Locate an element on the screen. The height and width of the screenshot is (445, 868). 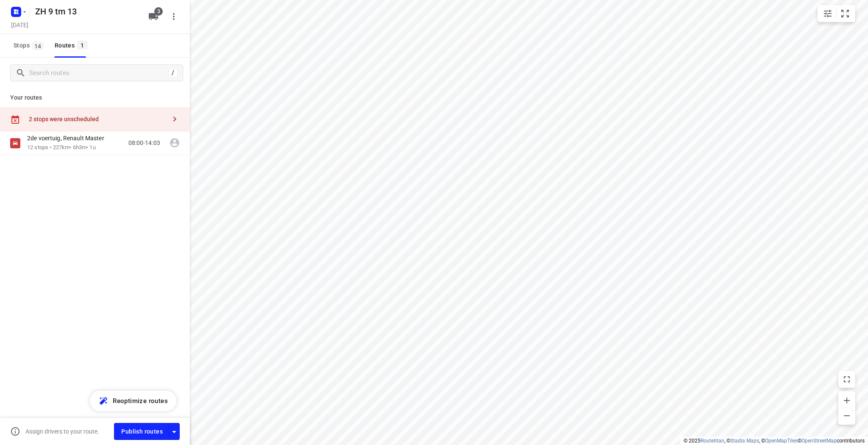
a: OpenMapTiles is located at coordinates (782, 441).